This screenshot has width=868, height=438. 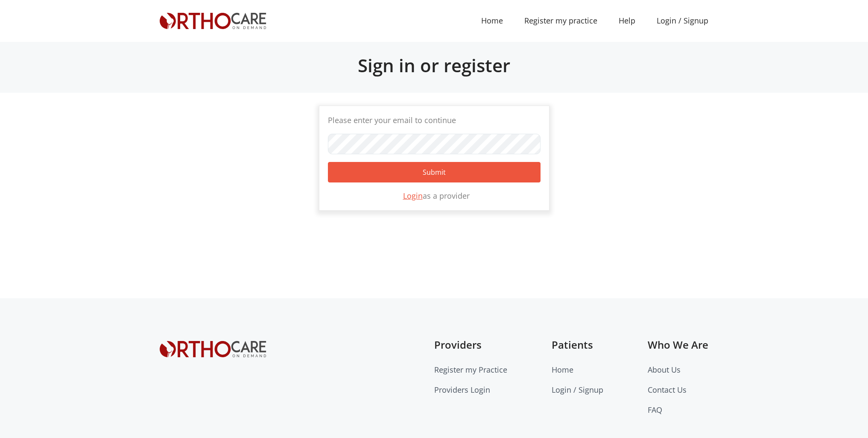 I want to click on h5: Providers, so click(x=471, y=344).